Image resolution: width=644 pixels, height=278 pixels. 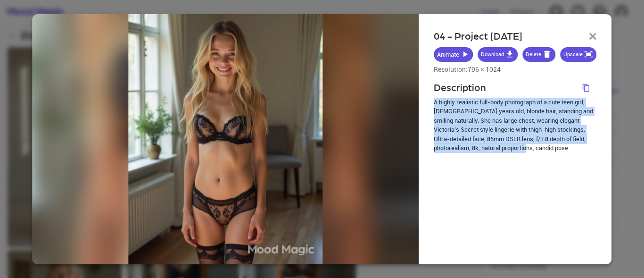 What do you see at coordinates (578, 54) in the screenshot?
I see `button: Upscale` at bounding box center [578, 54].